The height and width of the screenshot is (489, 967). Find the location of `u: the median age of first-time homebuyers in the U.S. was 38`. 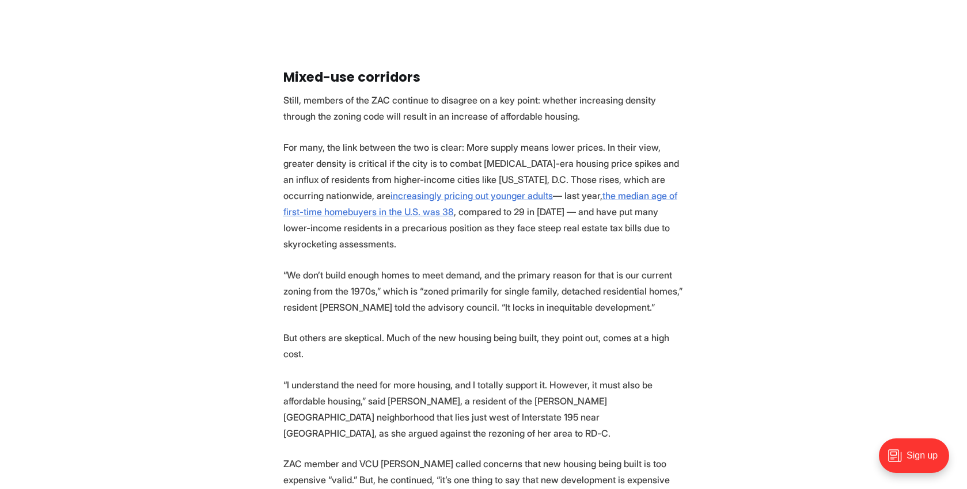

u: the median age of first-time homebuyers in the U.S. was 38 is located at coordinates (480, 204).